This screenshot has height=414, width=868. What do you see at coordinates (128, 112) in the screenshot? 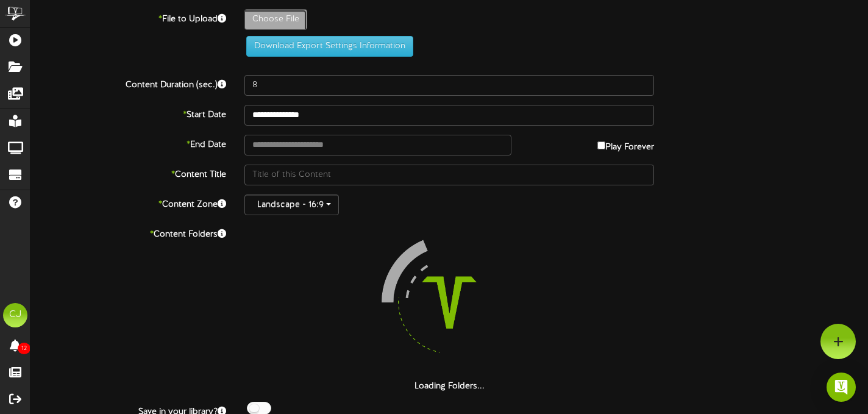
I see `label: Start Date` at bounding box center [128, 112].